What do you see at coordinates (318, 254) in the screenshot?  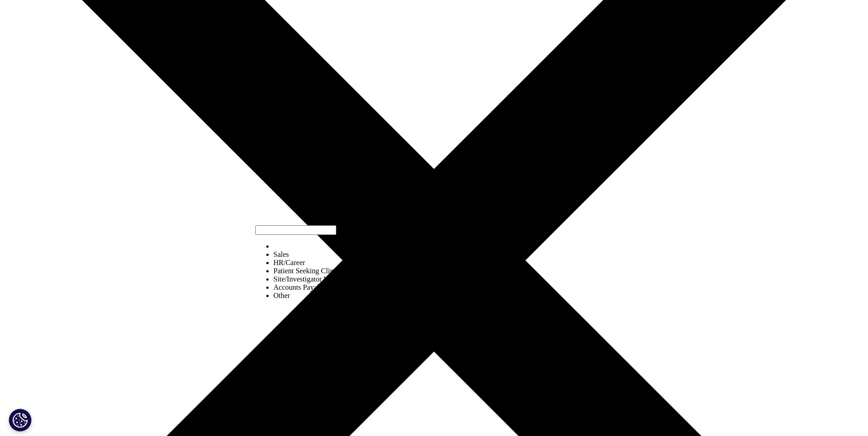 I see `li: Sales` at bounding box center [318, 254].